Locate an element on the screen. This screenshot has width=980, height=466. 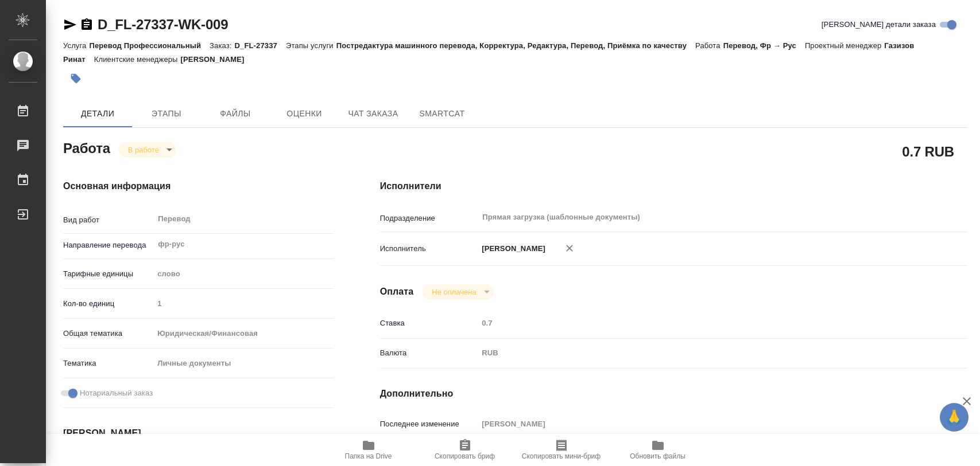
button: Удалить исполнителя is located at coordinates (569, 248).